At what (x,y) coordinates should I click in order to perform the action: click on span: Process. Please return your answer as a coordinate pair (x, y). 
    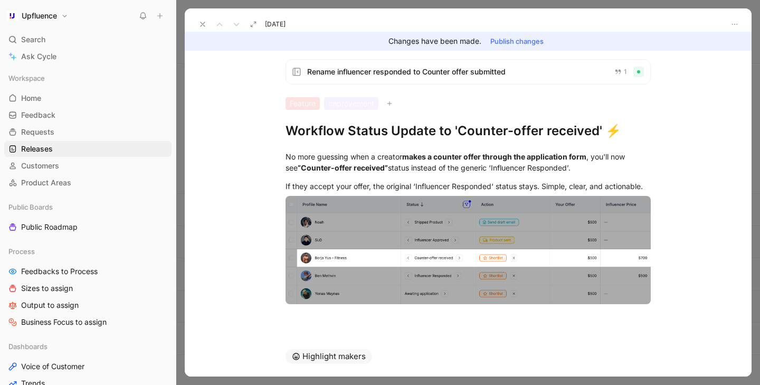
    Looking at the image, I should click on (22, 251).